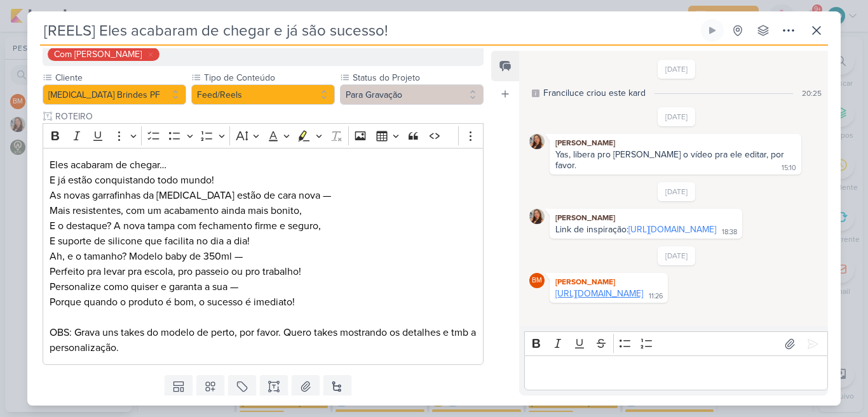 Image resolution: width=868 pixels, height=417 pixels. I want to click on p: Ah, e o tamanho? Modelo baby de 350ml — Perfeito pra levar pra escola, pro passeio ou pro trabalho!, so click(263, 264).